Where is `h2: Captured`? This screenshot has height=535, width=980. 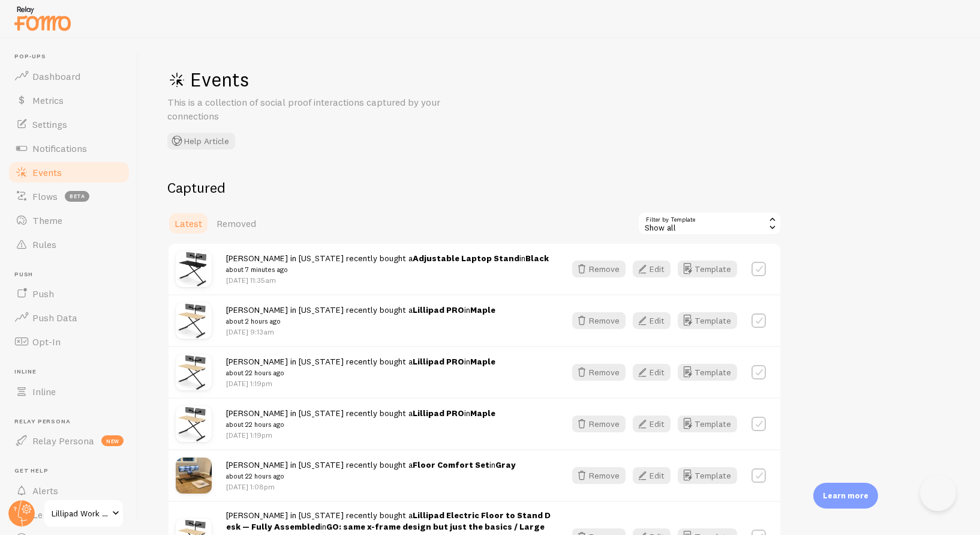
h2: Captured is located at coordinates (475, 187).